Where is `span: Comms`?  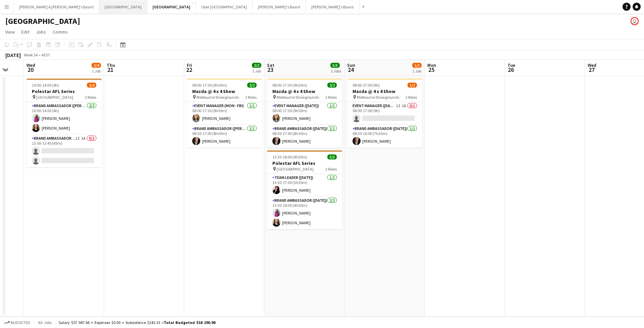 span: Comms is located at coordinates (60, 32).